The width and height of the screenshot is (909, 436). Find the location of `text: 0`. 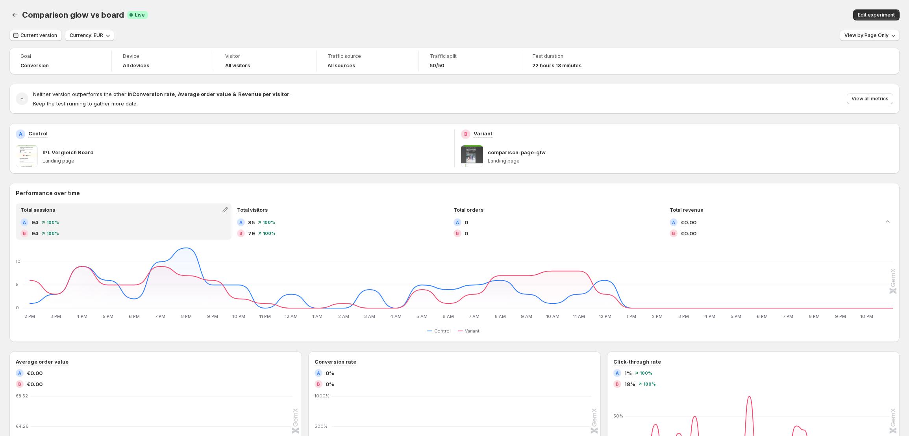

text: 0 is located at coordinates (17, 308).